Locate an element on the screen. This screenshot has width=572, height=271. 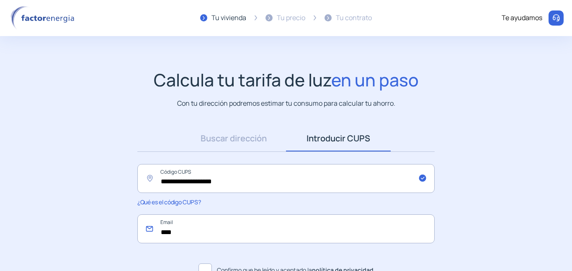
div: Tu vivienda is located at coordinates (229, 18).